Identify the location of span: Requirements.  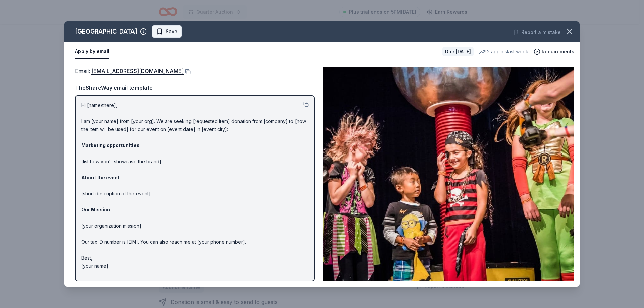
(558, 52).